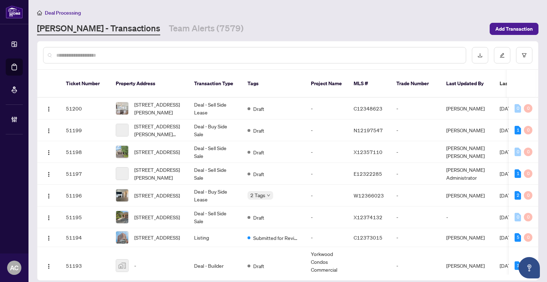 Image resolution: width=547 pixels, height=282 pixels. Describe the element at coordinates (85, 84) in the screenshot. I see `th: Ticket Number` at that location.